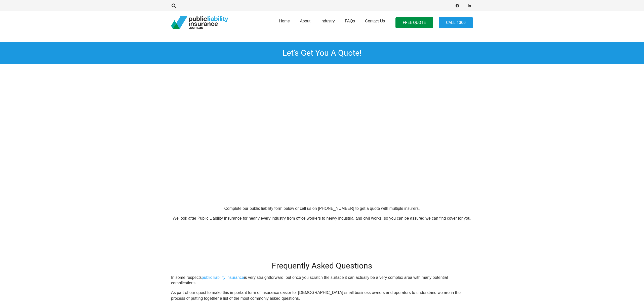 The image size is (644, 303). What do you see at coordinates (322, 219) in the screenshot?
I see `p: We look after Public Liability Insurance for nearly every industry from office workers to heavy i...` at bounding box center [322, 219].